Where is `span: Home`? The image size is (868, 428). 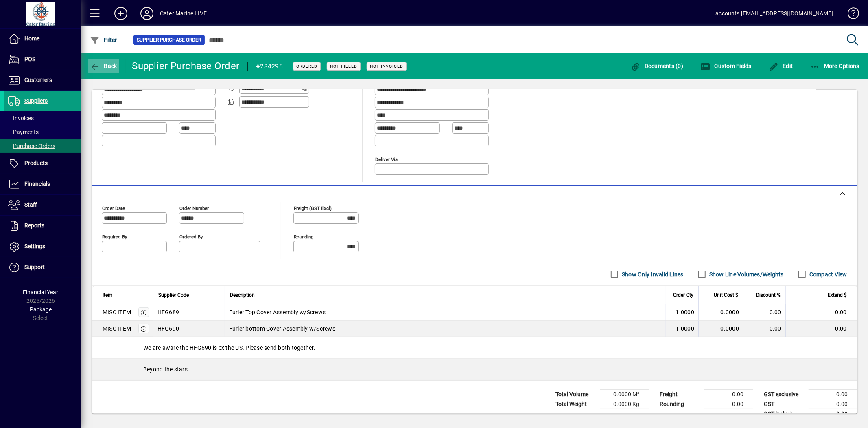 span: Home is located at coordinates (32, 38).